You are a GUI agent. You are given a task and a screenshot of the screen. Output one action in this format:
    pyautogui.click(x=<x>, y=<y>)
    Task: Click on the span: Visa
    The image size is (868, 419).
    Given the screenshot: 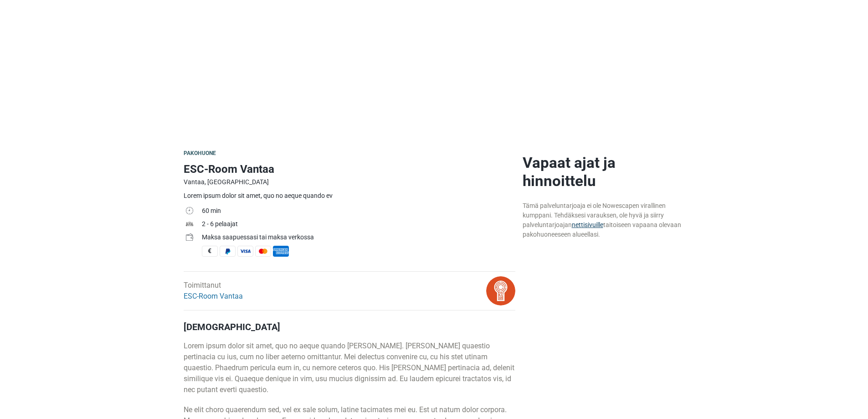 What is the action you would take?
    pyautogui.click(x=245, y=252)
    